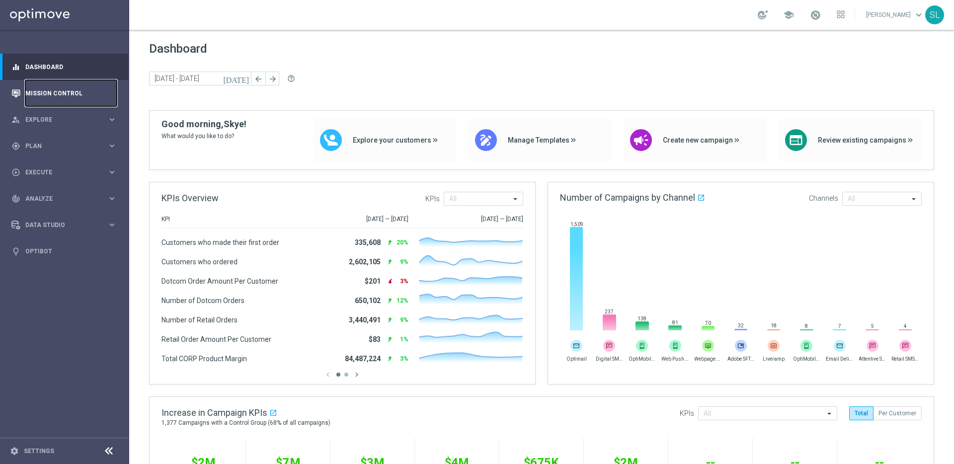  I want to click on i: lightbulb, so click(16, 251).